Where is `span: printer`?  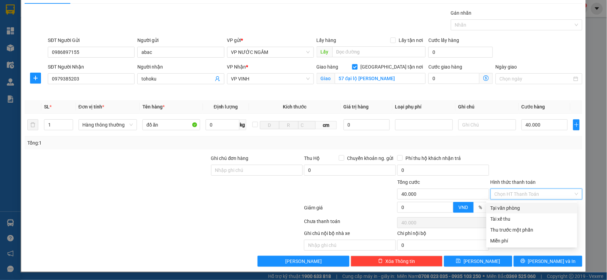 span: printer is located at coordinates (523, 261).